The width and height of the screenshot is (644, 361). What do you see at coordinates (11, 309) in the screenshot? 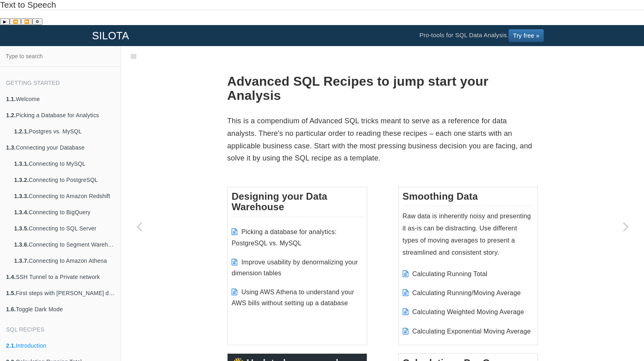
I see `b: 1.6.` at bounding box center [11, 309].